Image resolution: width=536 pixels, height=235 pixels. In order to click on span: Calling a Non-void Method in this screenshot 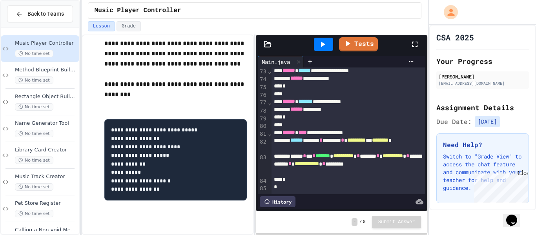, I will do `click(46, 230)`.